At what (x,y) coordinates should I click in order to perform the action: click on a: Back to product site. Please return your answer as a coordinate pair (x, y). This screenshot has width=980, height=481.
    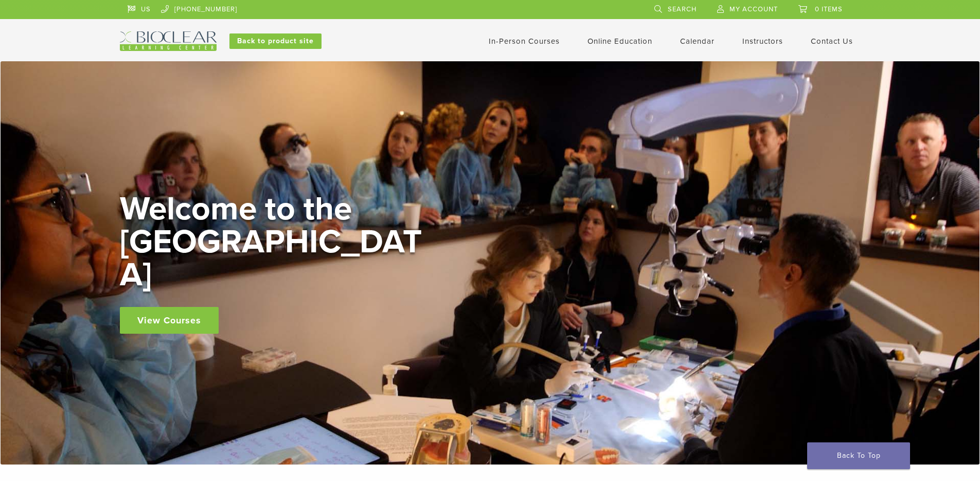
    Looking at the image, I should click on (275, 41).